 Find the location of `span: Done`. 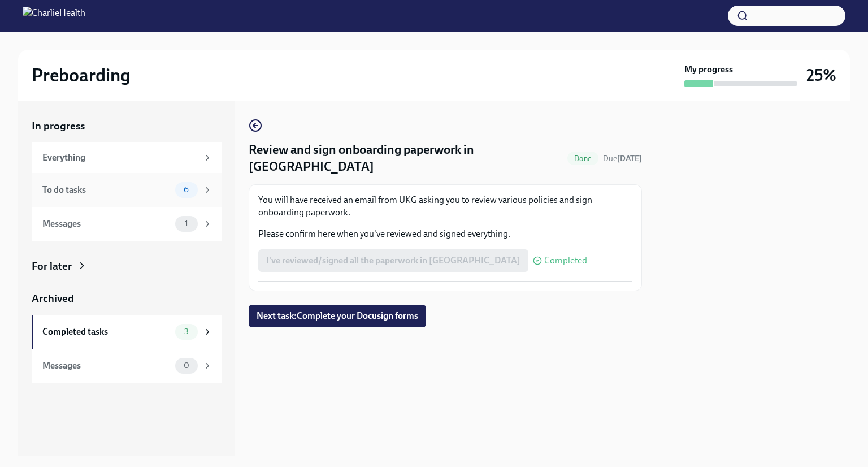

span: Done is located at coordinates (583, 159).